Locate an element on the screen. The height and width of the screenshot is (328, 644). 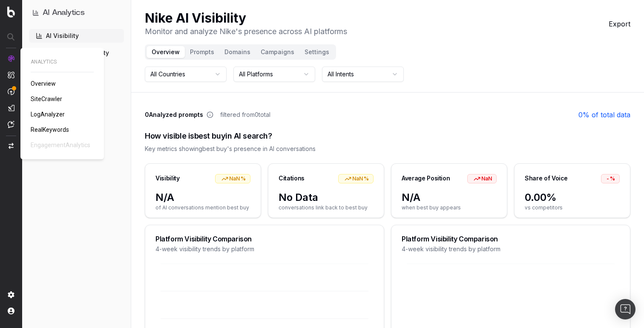
div: Share of Voice is located at coordinates (546, 178).